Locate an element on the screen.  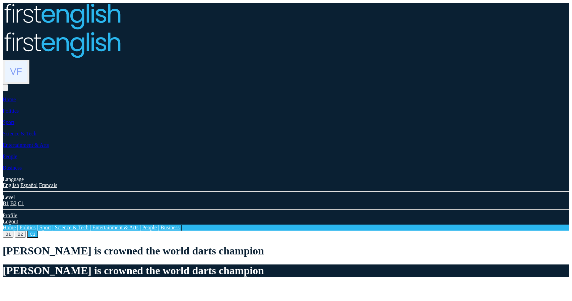
button: C1 is located at coordinates (33, 234).